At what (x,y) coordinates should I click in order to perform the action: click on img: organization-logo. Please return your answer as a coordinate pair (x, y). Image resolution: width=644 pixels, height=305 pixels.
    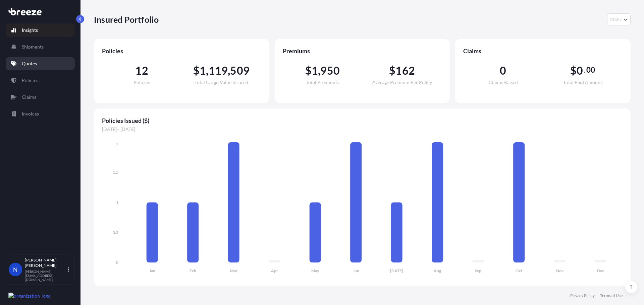
    Looking at the image, I should click on (29, 296).